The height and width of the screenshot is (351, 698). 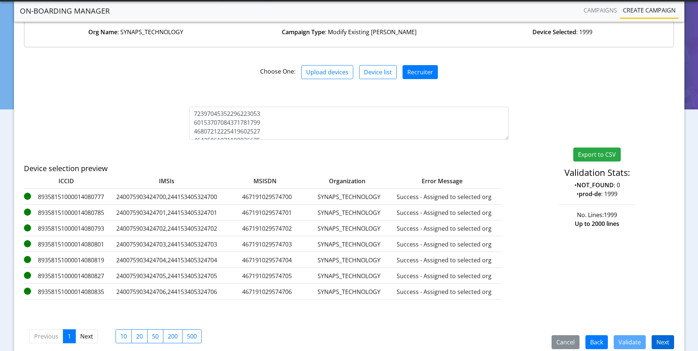 What do you see at coordinates (86, 336) in the screenshot?
I see `a: Next` at bounding box center [86, 336].